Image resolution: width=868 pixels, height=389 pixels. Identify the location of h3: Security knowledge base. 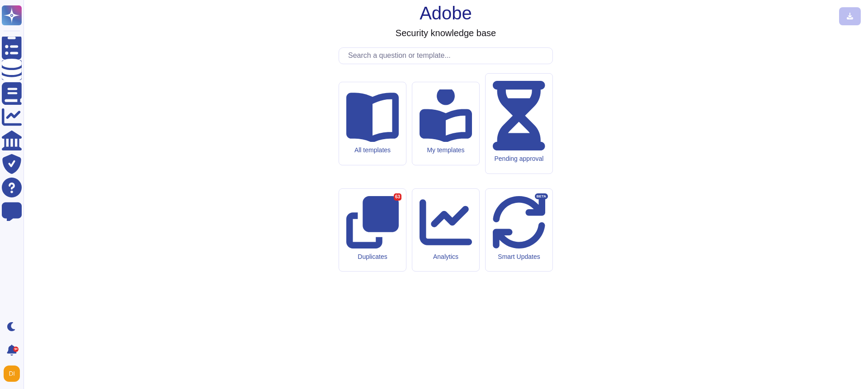
(446, 33).